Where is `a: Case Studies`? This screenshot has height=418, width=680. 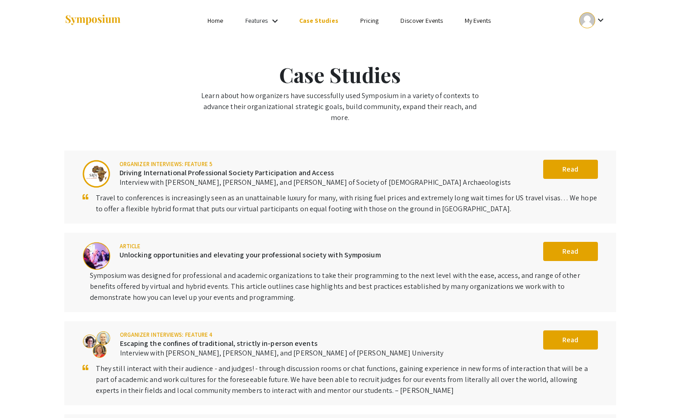 a: Case Studies is located at coordinates (319, 21).